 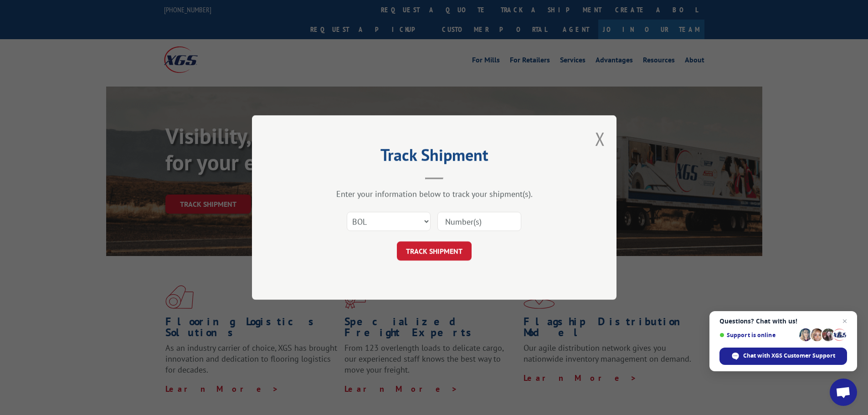 What do you see at coordinates (758, 335) in the screenshot?
I see `span: Support is online` at bounding box center [758, 335].